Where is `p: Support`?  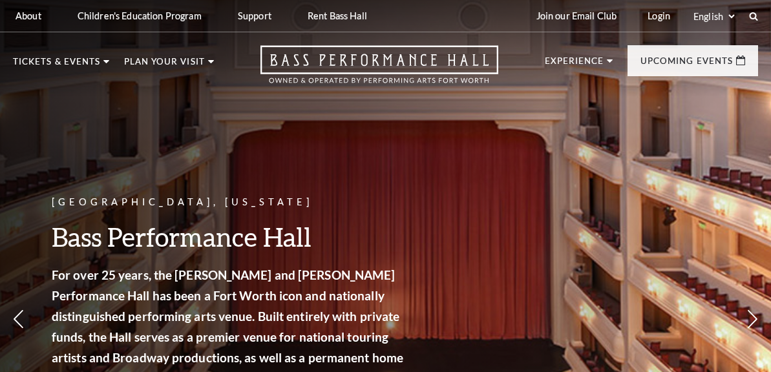
p: Support is located at coordinates (255, 16).